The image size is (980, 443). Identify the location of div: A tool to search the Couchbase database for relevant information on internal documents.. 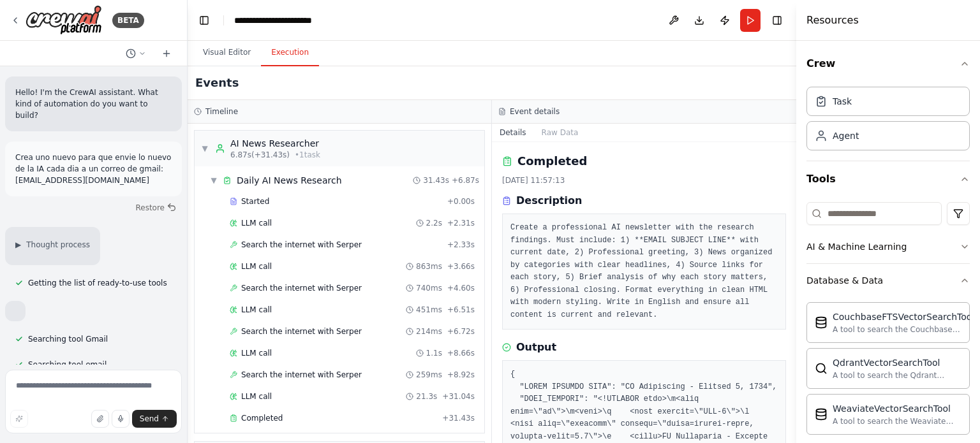
(903, 329).